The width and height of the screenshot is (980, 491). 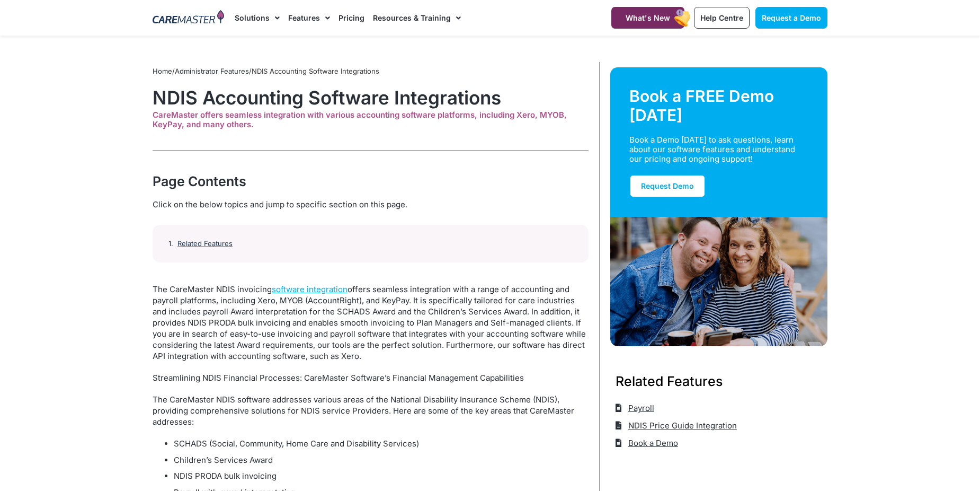 What do you see at coordinates (316, 71) in the screenshot?
I see `span: NDIS Accounting Software Integrations` at bounding box center [316, 71].